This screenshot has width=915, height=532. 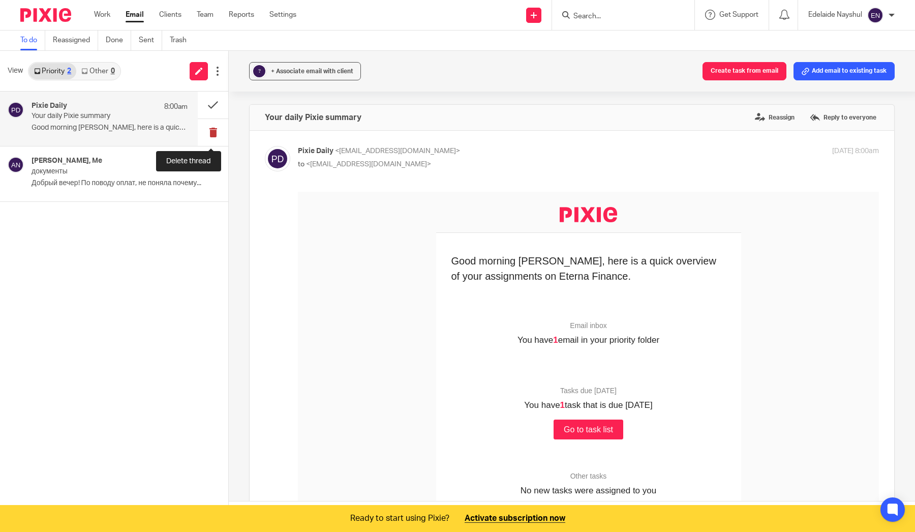 I want to click on input: Search, so click(x=618, y=17).